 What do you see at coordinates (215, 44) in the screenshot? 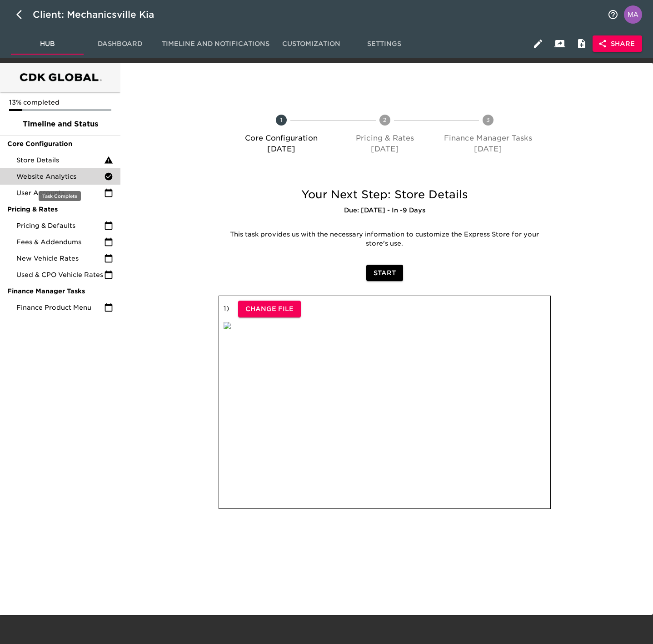
I see `span: Timeline and Notifications` at bounding box center [215, 44].